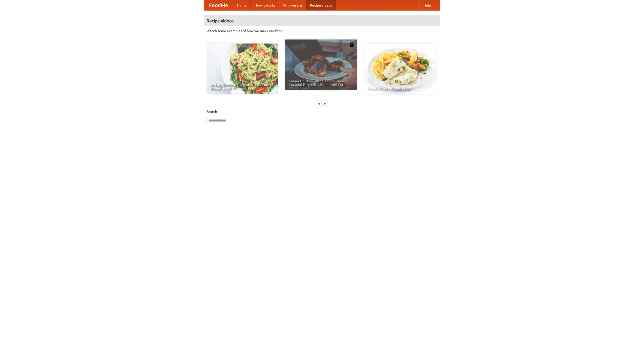 The image size is (644, 356). I want to click on a: Home, so click(242, 5).